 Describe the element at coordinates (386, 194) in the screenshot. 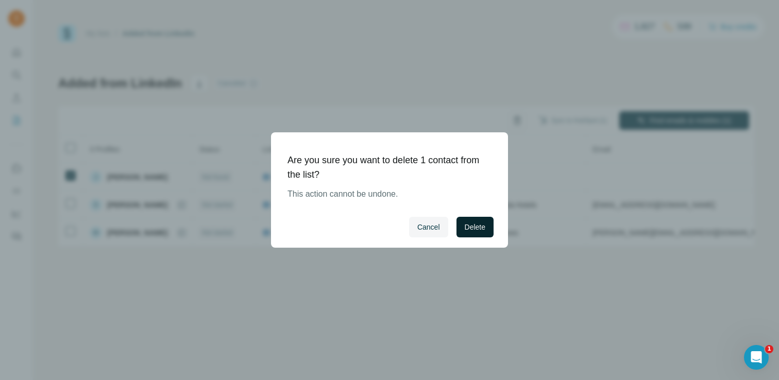

I see `p: This action cannot be undone.` at that location.